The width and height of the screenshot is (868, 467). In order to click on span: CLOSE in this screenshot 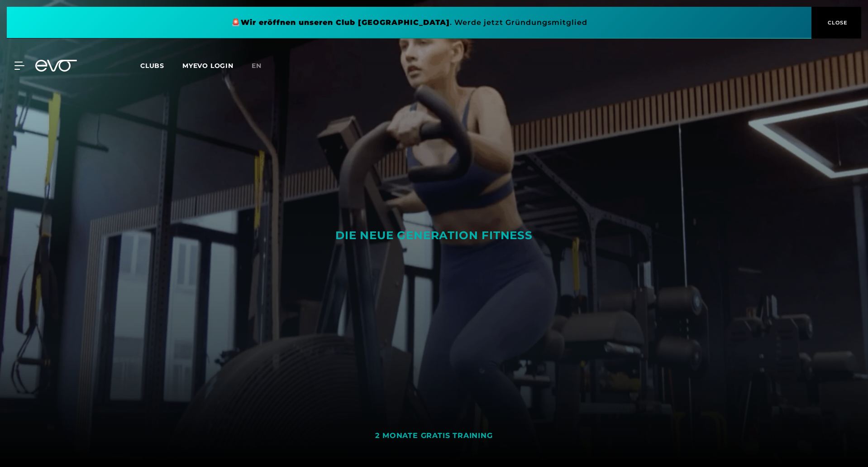, I will do `click(836, 23)`.